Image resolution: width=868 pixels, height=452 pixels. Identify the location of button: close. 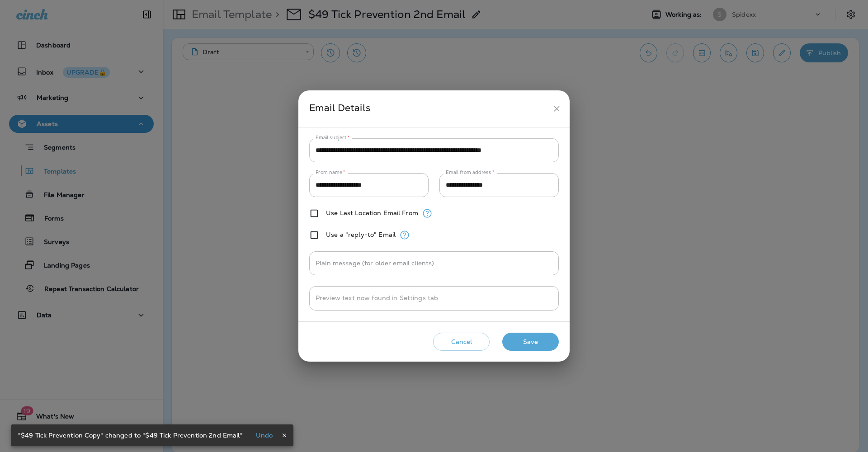
(556, 109).